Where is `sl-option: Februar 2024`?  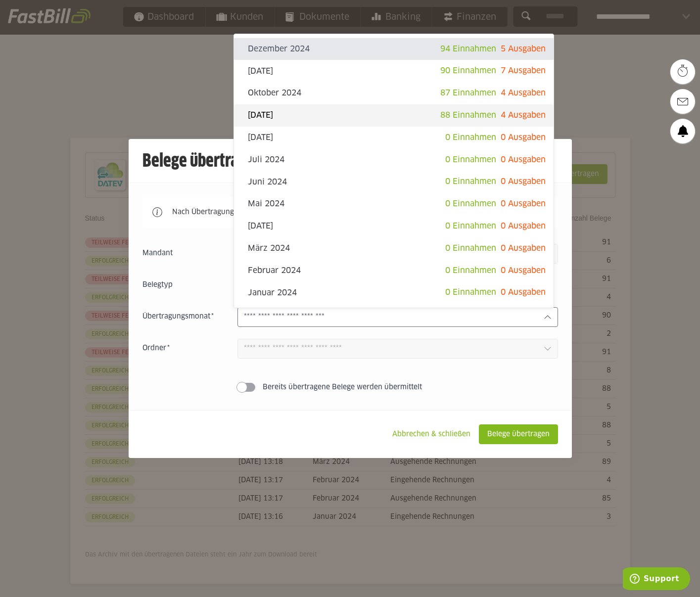 sl-option: Februar 2024 is located at coordinates (394, 271).